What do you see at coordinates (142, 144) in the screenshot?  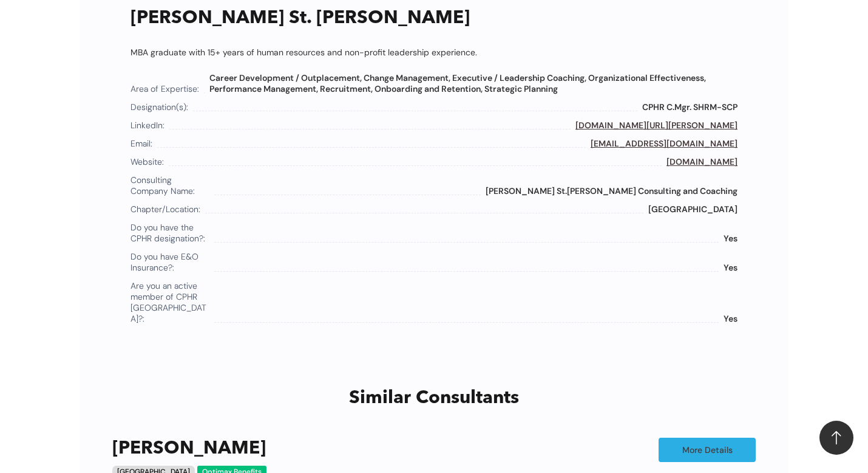 I see `span: Email` at bounding box center [142, 144].